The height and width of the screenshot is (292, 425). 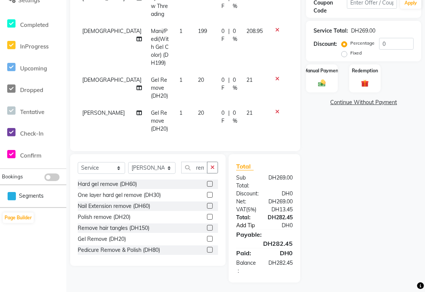 What do you see at coordinates (322, 71) in the screenshot?
I see `label: Manual Payment` at bounding box center [322, 71].